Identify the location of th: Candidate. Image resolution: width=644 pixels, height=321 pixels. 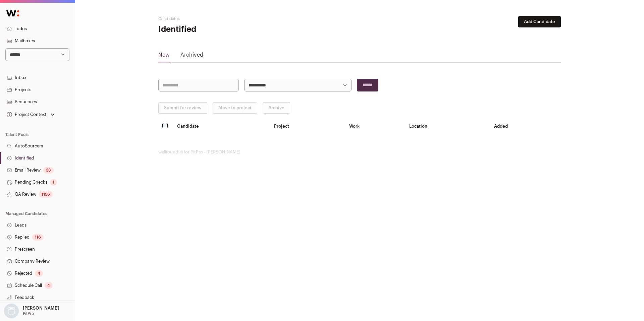
(221, 126).